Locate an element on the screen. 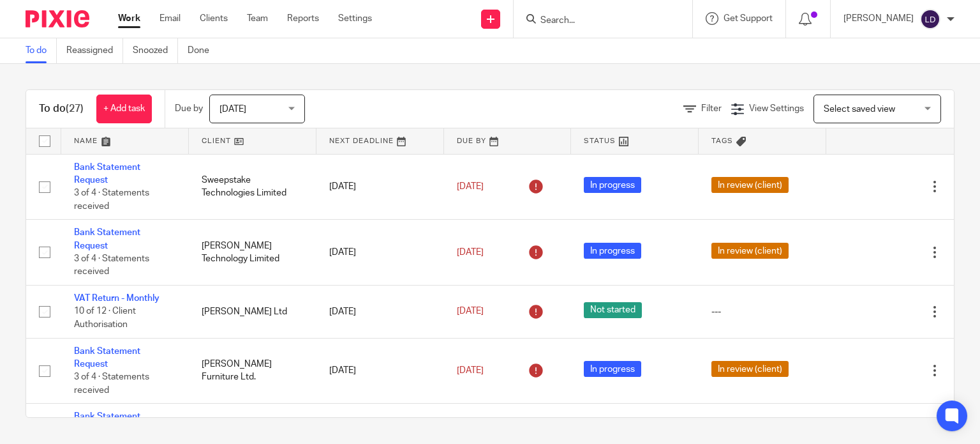 This screenshot has height=444, width=980. a: Team is located at coordinates (257, 18).